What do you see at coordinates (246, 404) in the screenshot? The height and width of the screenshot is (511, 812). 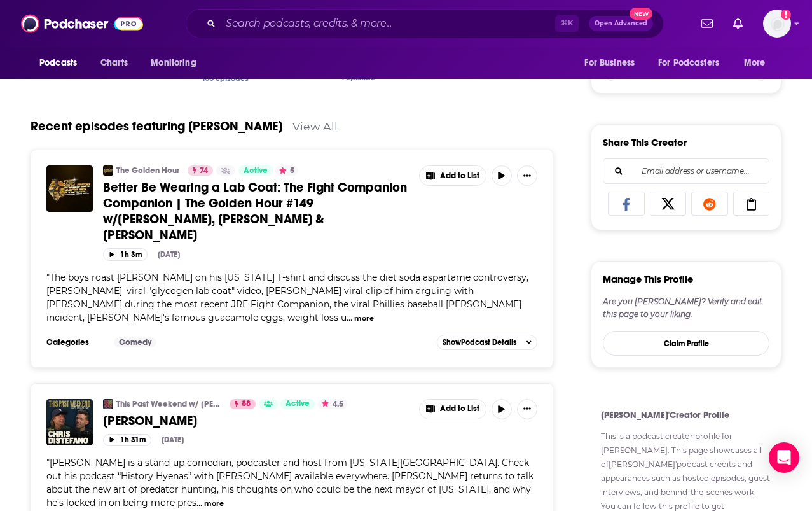 I see `span: 88` at bounding box center [246, 404].